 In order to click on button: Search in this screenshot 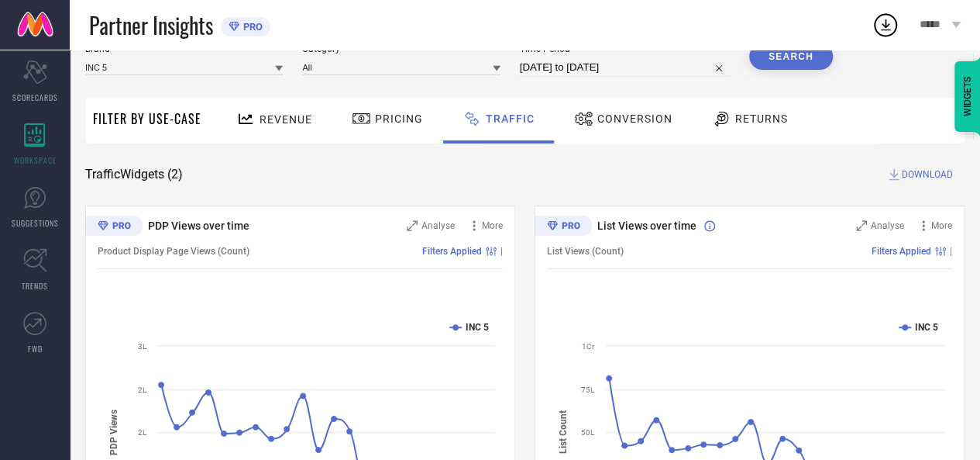, I will do `click(791, 57)`.